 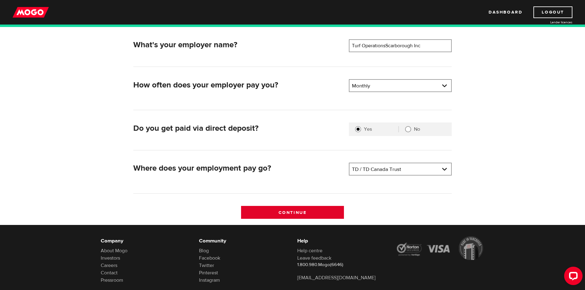 What do you see at coordinates (310, 251) in the screenshot?
I see `a: Help centre` at bounding box center [310, 251].